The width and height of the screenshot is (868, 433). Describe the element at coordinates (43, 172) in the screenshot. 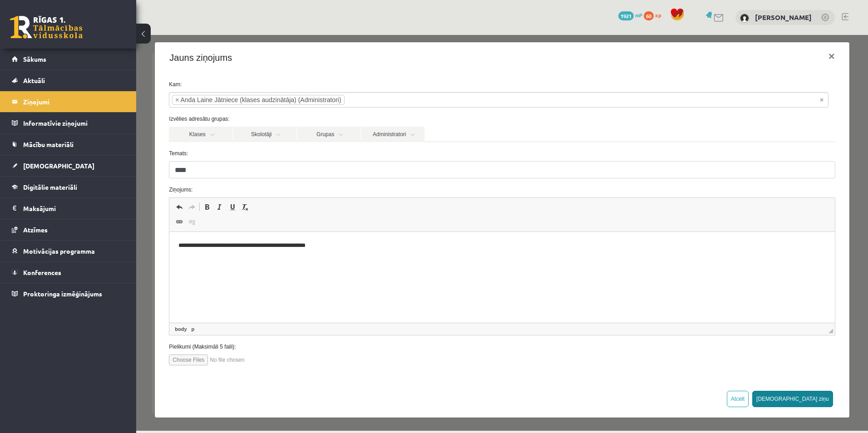

I see `a: Atcelt (vadīšanas taustiņš+Z)` at that location.